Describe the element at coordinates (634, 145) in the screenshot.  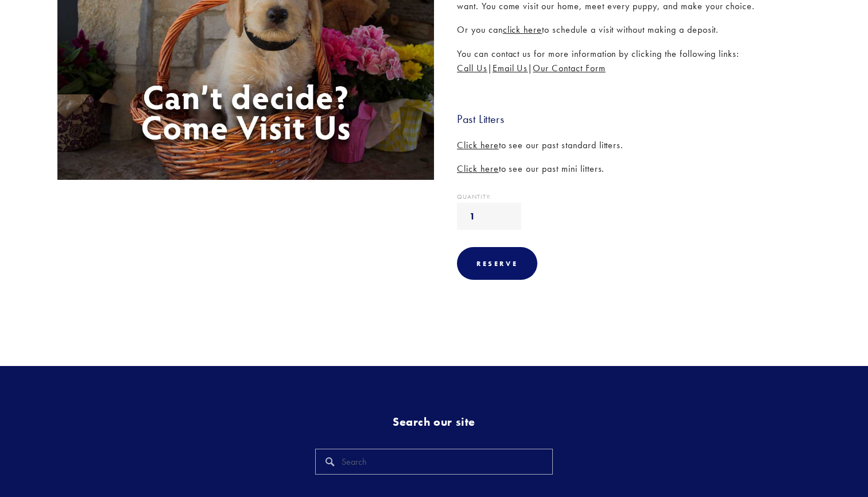
I see `p: to see our past standard litters.` at that location.